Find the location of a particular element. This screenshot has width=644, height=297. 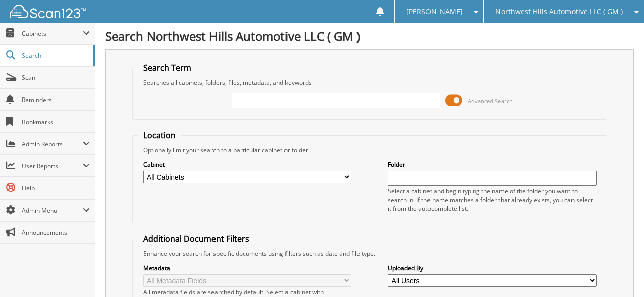

span: Announcements is located at coordinates (55, 232).